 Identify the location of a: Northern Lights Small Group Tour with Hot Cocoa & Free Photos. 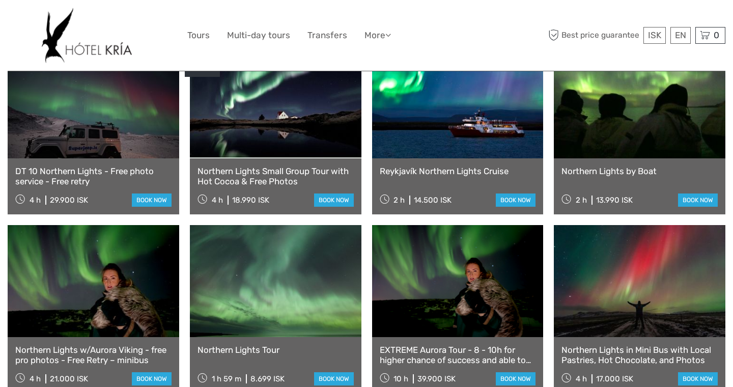
(275, 176).